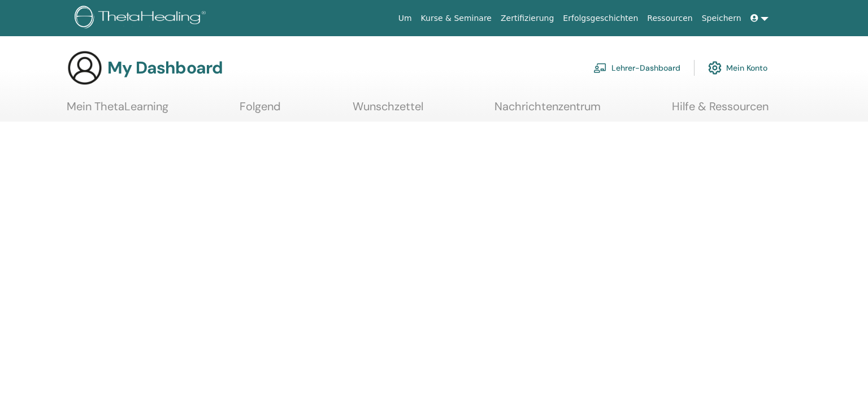 The image size is (868, 393). Describe the element at coordinates (637, 68) in the screenshot. I see `a: Lehrer-Dashboard` at that location.